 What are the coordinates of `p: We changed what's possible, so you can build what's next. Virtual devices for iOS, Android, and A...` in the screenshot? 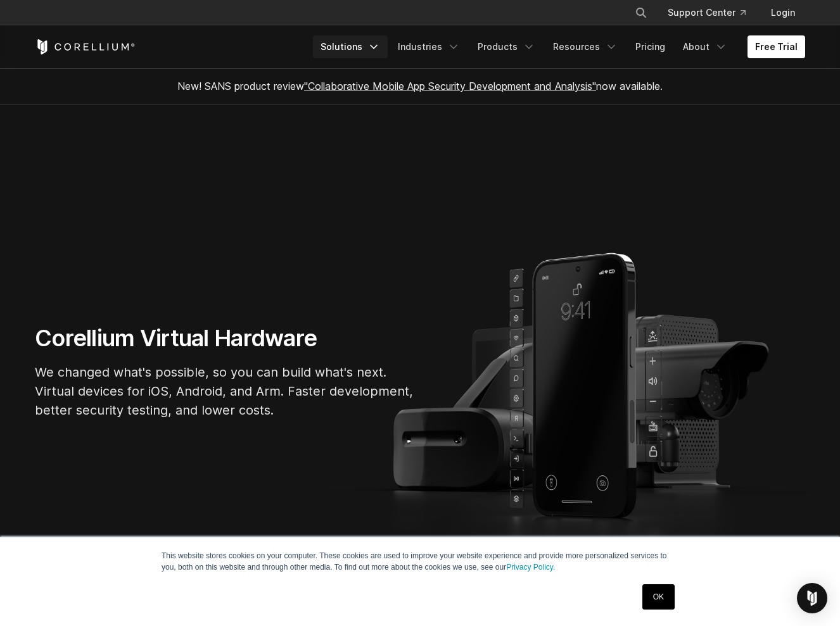 It's located at (225, 391).